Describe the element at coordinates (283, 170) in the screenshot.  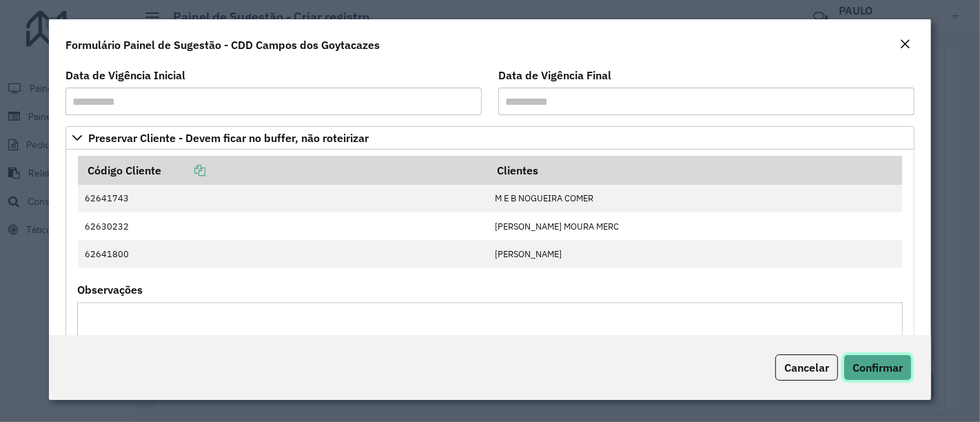
I see `th: Código Cliente` at that location.